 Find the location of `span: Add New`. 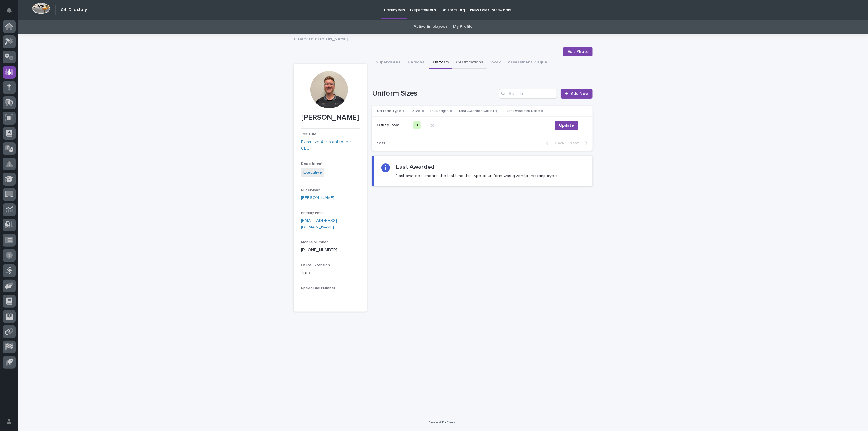

span: Add New is located at coordinates (580, 94).